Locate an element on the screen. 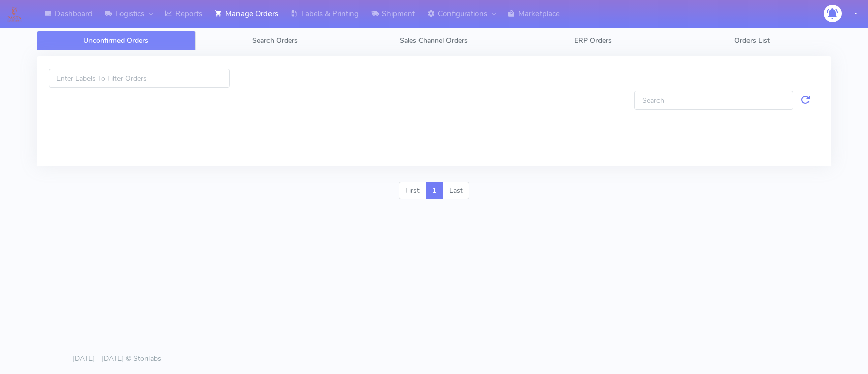 This screenshot has width=868, height=374. span: Unconfirmed Orders is located at coordinates (116, 40).